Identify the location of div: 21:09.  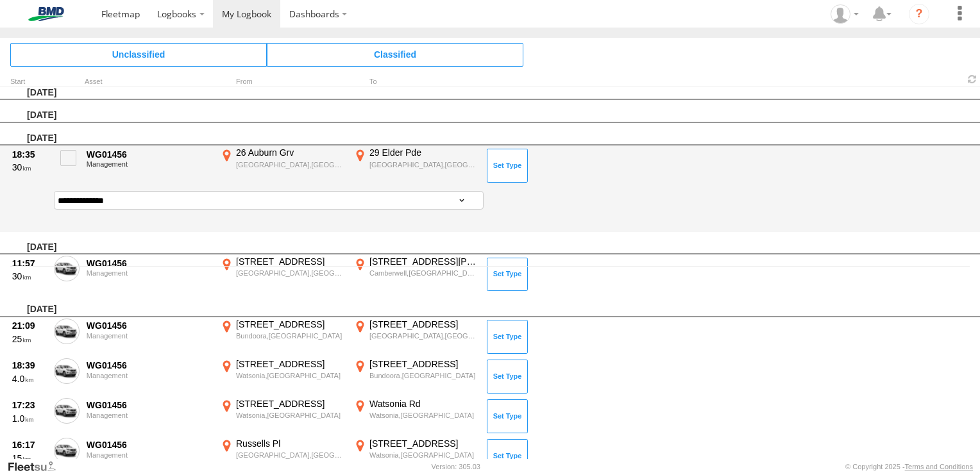
(30, 325).